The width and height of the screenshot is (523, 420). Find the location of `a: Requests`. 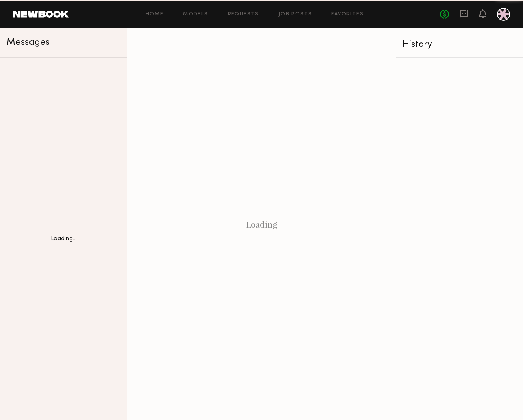

a: Requests is located at coordinates (243, 14).